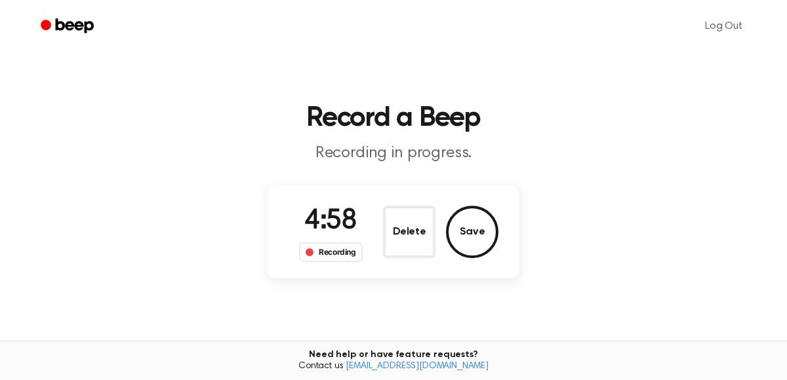 Image resolution: width=787 pixels, height=380 pixels. What do you see at coordinates (393, 119) in the screenshot?
I see `h1: Record a Beep` at bounding box center [393, 119].